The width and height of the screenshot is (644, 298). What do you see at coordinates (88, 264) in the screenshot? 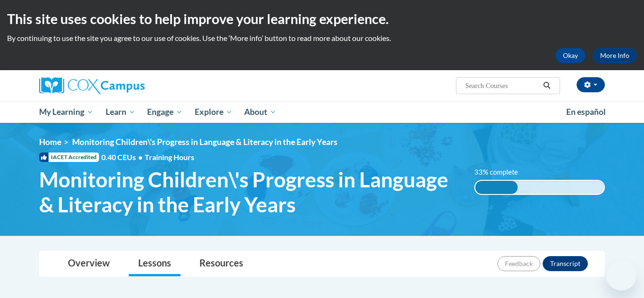
I see `a: Overview` at bounding box center [88, 264].